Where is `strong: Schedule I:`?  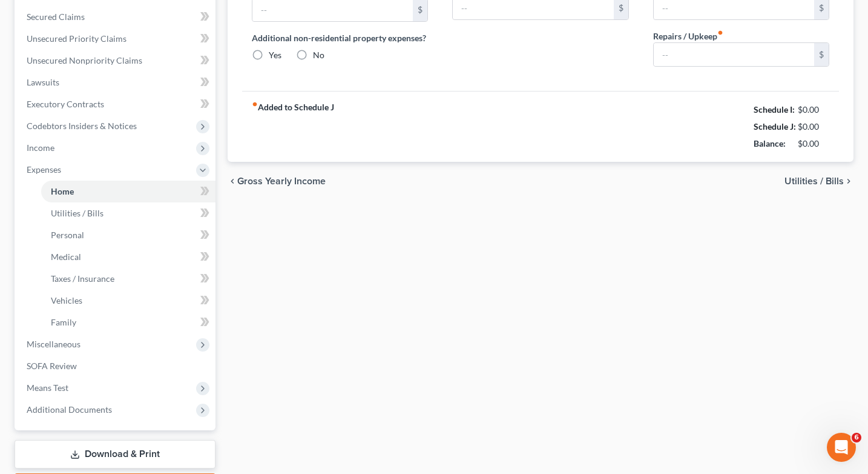 strong: Schedule I: is located at coordinates (774, 109).